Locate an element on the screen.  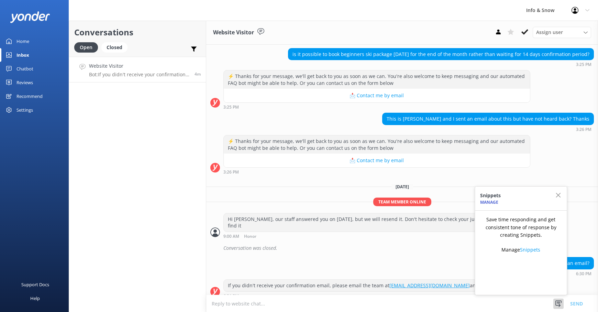
h3: Website Visitor is located at coordinates (233, 33).